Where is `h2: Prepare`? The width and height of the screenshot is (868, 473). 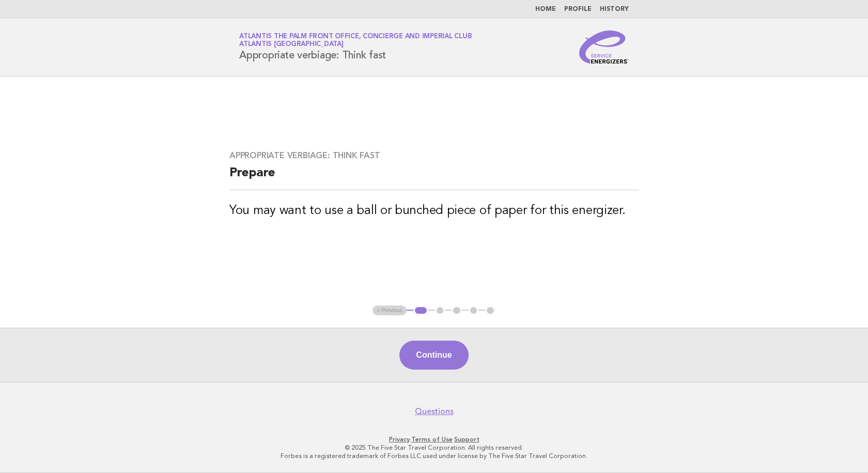 h2: Prepare is located at coordinates (434, 177).